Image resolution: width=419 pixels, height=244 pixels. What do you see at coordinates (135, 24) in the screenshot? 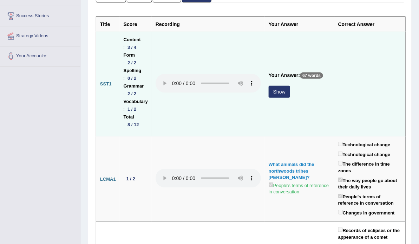
I see `th: Score` at bounding box center [135, 24].